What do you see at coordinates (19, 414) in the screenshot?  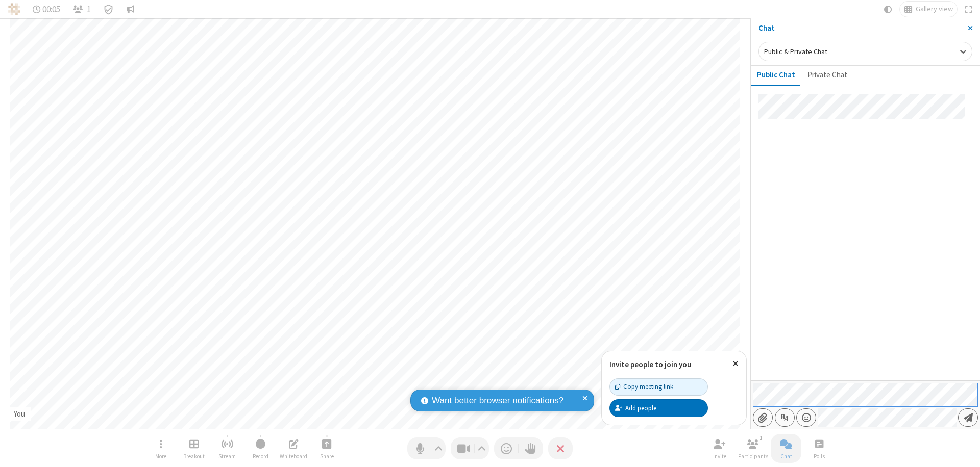 I see `div: You` at bounding box center [19, 414].